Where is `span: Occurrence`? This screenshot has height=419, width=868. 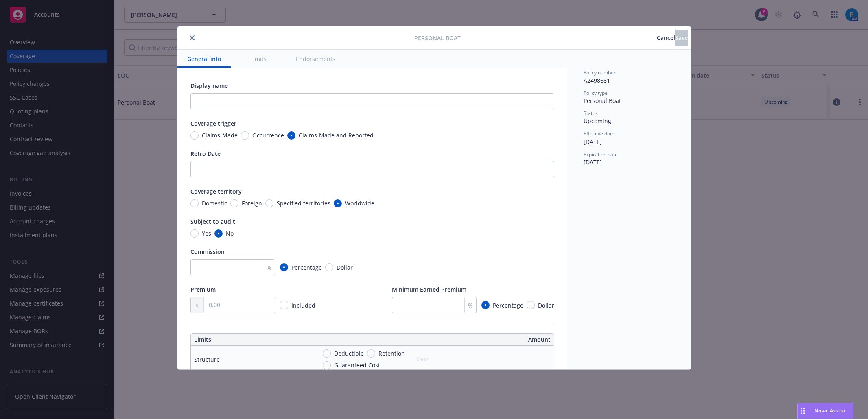
span: Occurrence is located at coordinates (269, 135).